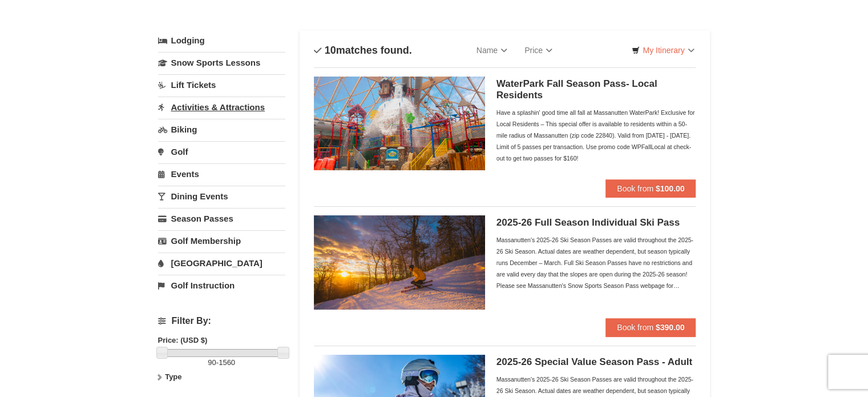 The image size is (868, 397). Describe the element at coordinates (173, 376) in the screenshot. I see `strong: Type` at that location.